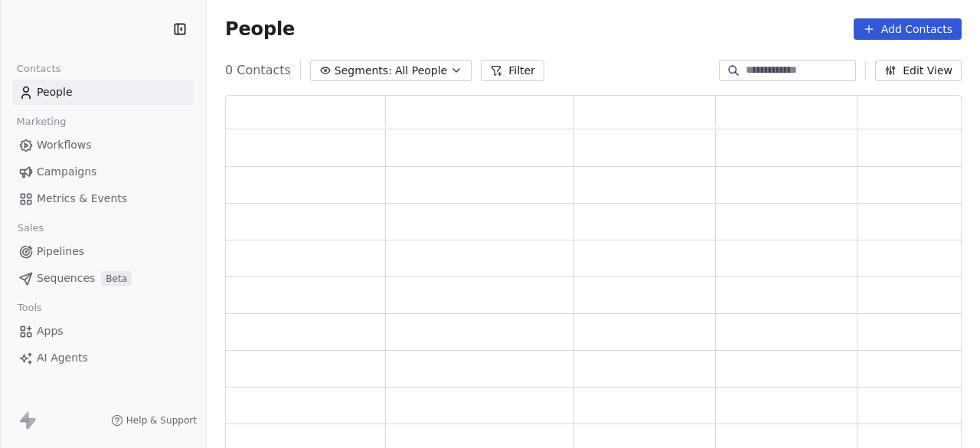  What do you see at coordinates (65, 144) in the screenshot?
I see `span: Workflows` at bounding box center [65, 144].